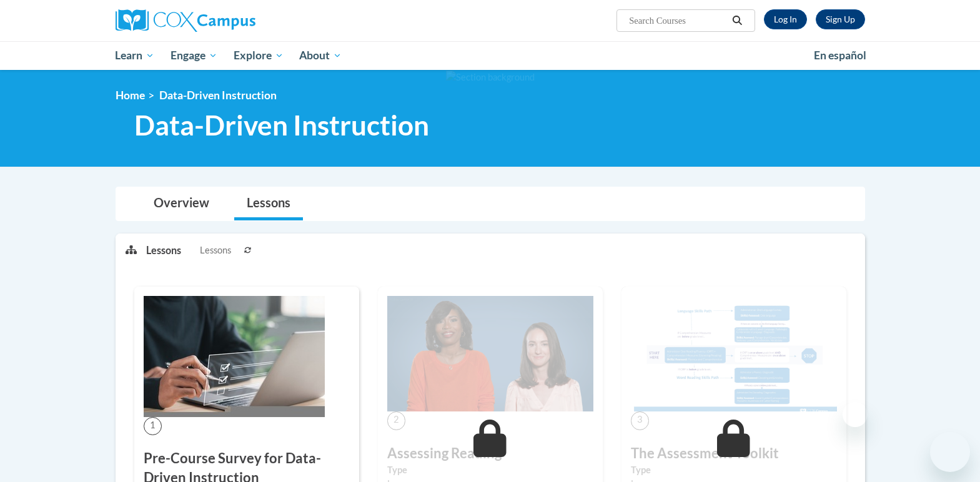 The image size is (980, 482). Describe the element at coordinates (215, 250) in the screenshot. I see `span: Lessons` at that location.